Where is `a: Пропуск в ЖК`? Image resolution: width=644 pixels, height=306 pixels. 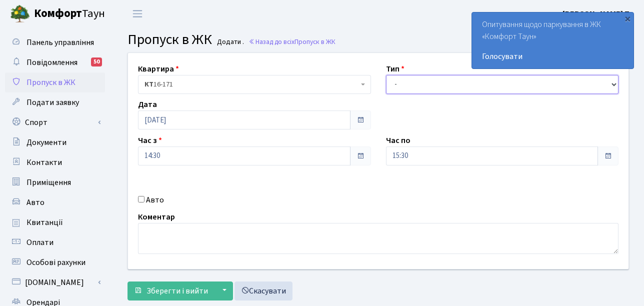 a: Пропуск в ЖК is located at coordinates (55, 82).